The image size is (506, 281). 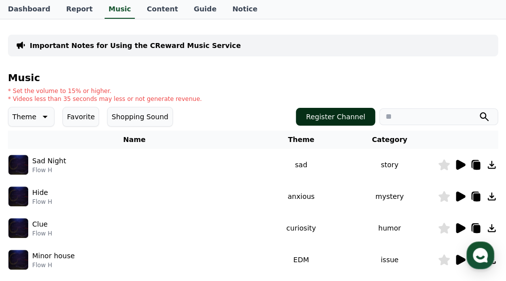 I want to click on a: Settings, so click(x=159, y=212).